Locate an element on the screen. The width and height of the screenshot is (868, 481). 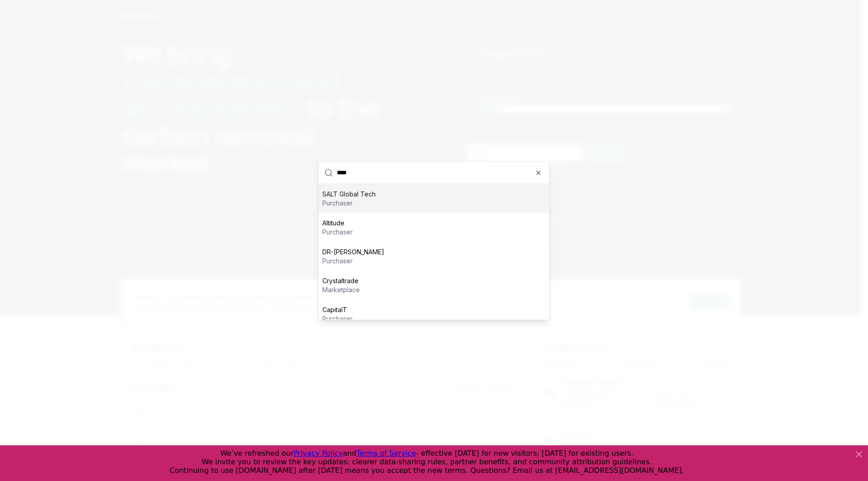
p: Altitude is located at coordinates (337, 223).